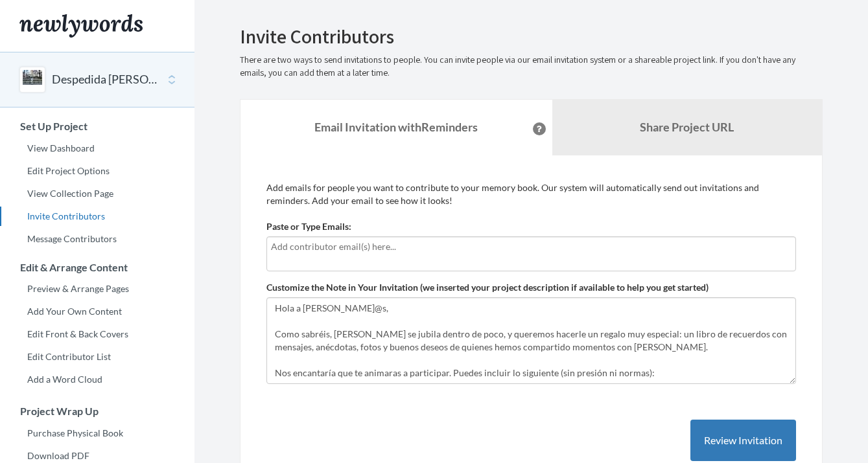 This screenshot has width=868, height=463. I want to click on label: Paste or Type Emails:, so click(309, 227).